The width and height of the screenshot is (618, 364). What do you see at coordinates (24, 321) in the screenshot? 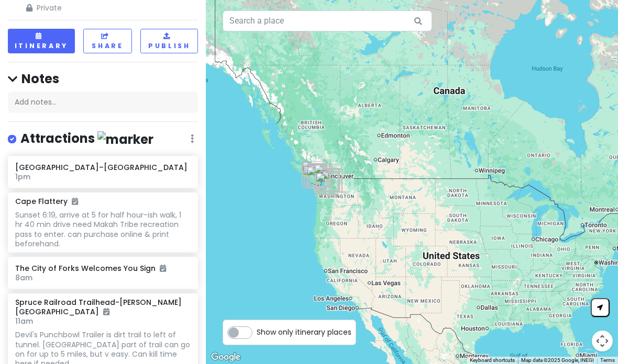
I see `span: 11am` at bounding box center [24, 321].